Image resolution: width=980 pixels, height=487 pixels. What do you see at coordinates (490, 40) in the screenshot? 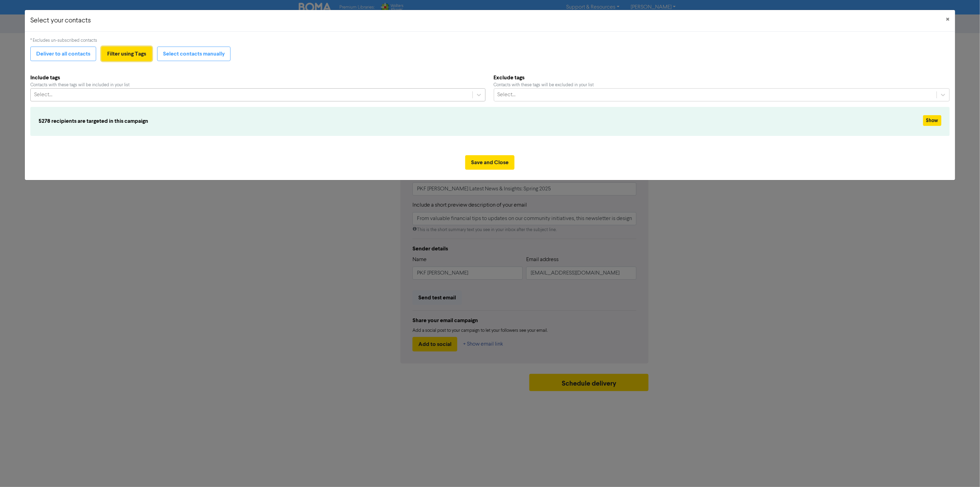
I see `div: * Excludes un-subscribed contacts` at bounding box center [490, 40].